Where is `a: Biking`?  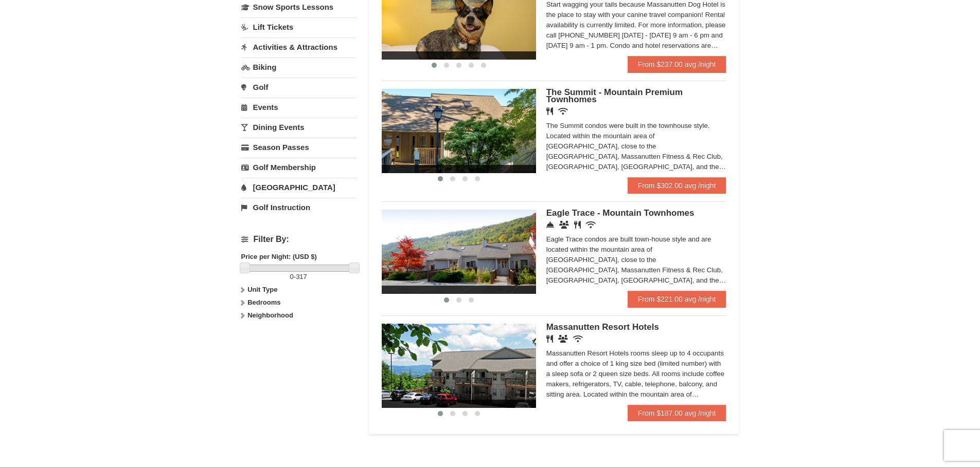 a: Biking is located at coordinates (298, 67).